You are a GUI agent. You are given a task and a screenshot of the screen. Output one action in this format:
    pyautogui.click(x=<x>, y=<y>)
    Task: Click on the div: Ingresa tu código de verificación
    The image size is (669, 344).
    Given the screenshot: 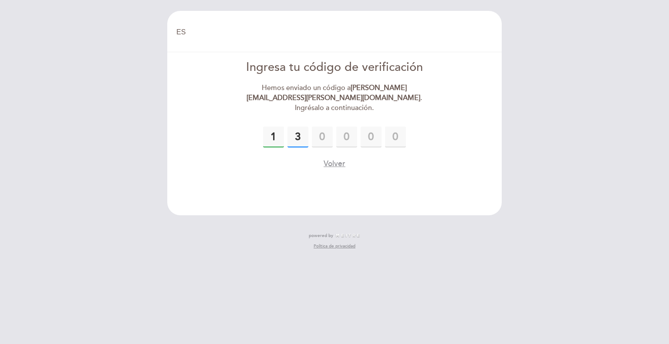 What is the action you would take?
    pyautogui.click(x=334, y=67)
    